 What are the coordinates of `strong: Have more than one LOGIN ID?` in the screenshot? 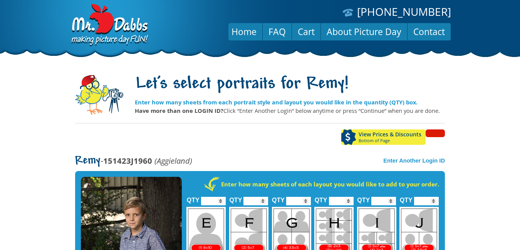 It's located at (179, 110).